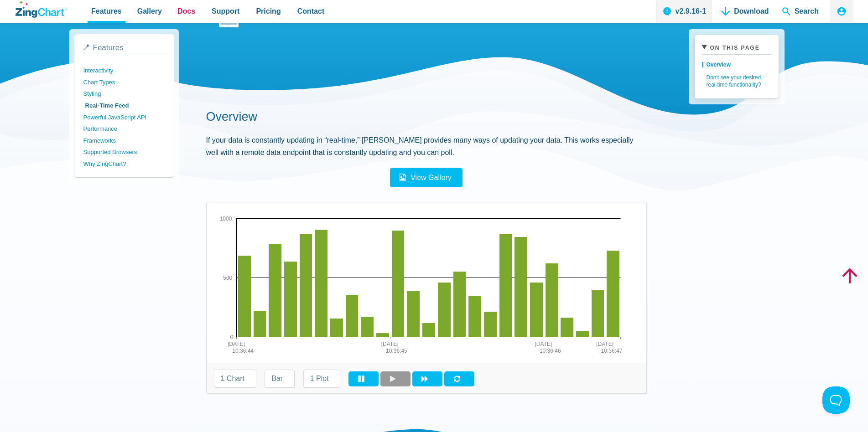 This screenshot has height=432, width=868. Describe the element at coordinates (41, 9) in the screenshot. I see `a: ZingChart Logo. Click to return to the homepage` at that location.